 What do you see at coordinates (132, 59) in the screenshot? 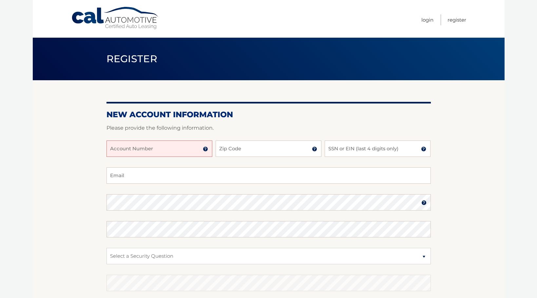
I see `span: Register` at bounding box center [132, 59].